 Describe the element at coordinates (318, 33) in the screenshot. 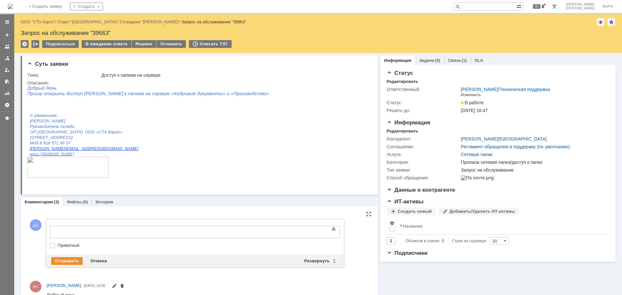

I see `div: Запрос на обслуживание "39663"` at that location.